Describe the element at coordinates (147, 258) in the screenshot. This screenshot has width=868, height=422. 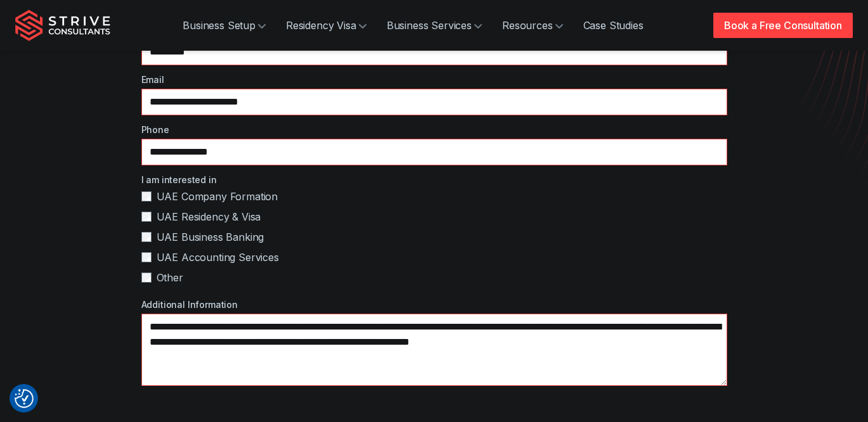
I see `input: UAE Accounting Services` at that location.